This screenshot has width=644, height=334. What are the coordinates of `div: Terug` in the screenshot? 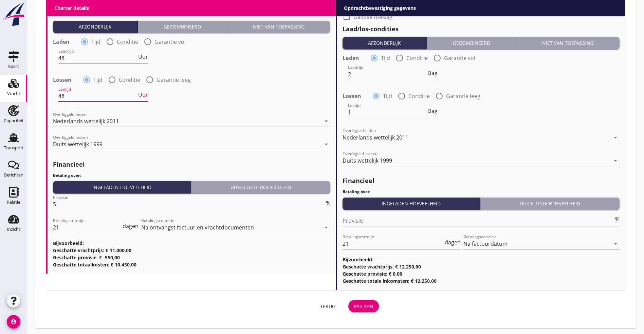 It's located at (328, 307).